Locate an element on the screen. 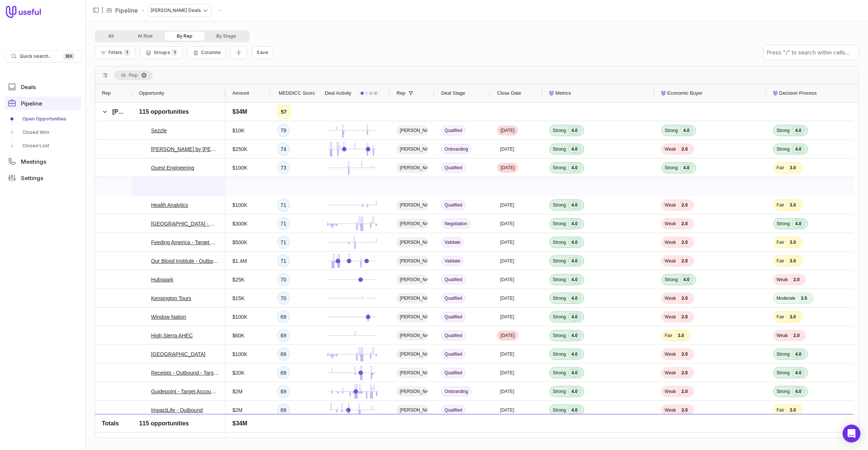  span: Decision Process is located at coordinates (798, 93).